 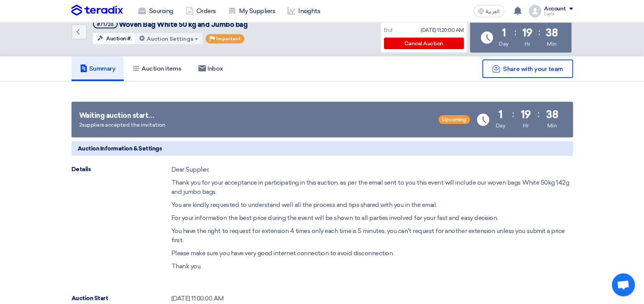 What do you see at coordinates (211, 69) in the screenshot?
I see `a: Inbox` at bounding box center [211, 69].